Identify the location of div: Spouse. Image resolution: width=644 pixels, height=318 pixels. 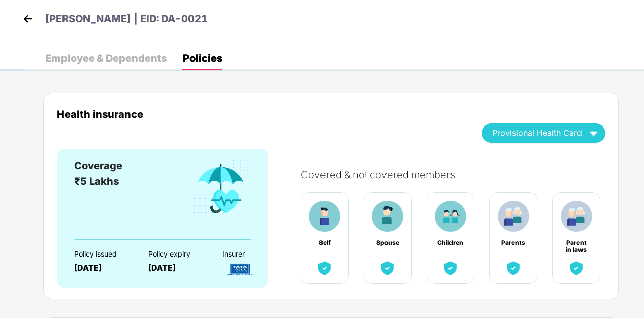
(387, 243).